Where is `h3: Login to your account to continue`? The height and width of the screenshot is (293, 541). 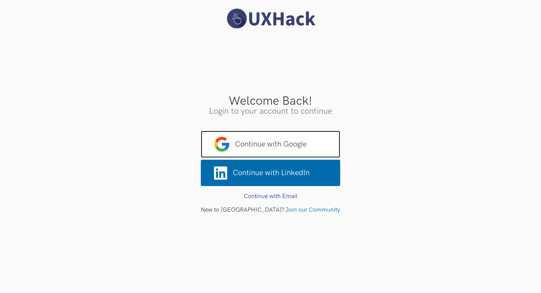
h3: Login to your account to continue is located at coordinates (271, 112).